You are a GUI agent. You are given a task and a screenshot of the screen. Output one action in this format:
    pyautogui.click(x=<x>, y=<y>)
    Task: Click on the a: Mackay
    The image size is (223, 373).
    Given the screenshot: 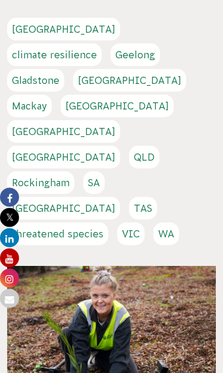 What is the action you would take?
    pyautogui.click(x=29, y=106)
    